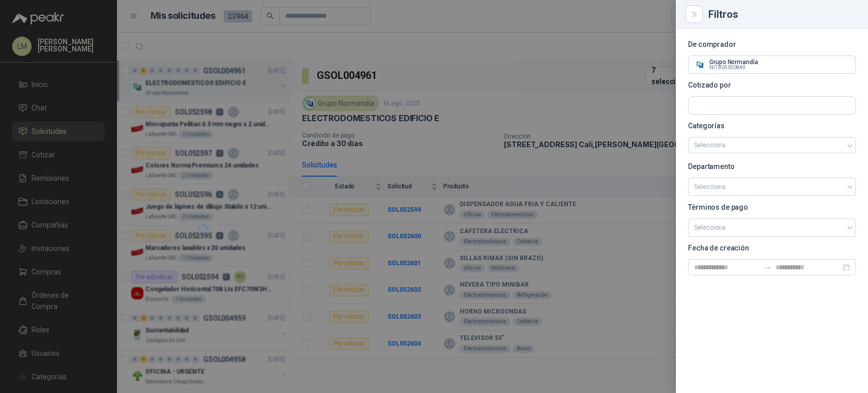 The width and height of the screenshot is (868, 393). Describe the element at coordinates (694, 14) in the screenshot. I see `button: Close` at that location.